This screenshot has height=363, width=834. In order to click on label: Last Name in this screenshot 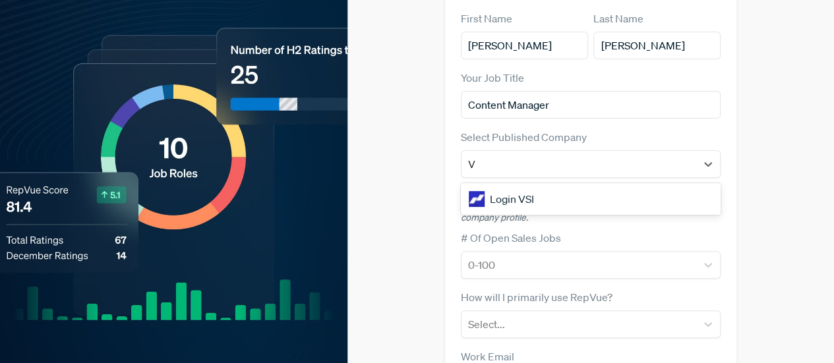, I will do `click(618, 18)`.